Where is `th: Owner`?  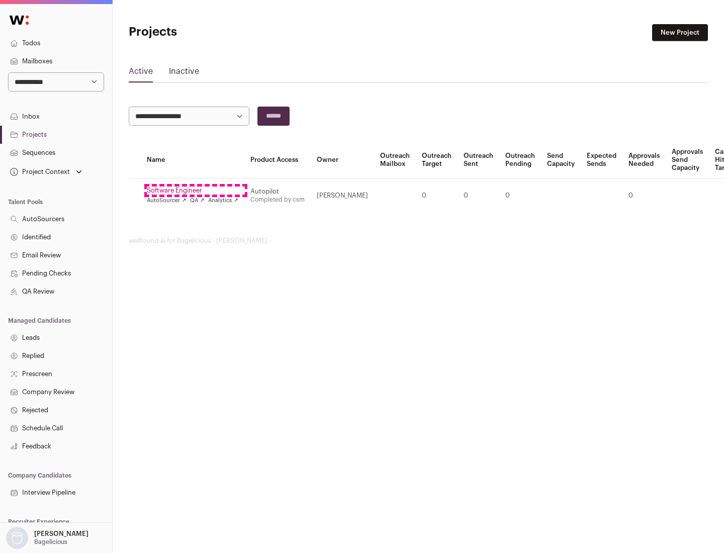 th: Owner is located at coordinates (342, 160).